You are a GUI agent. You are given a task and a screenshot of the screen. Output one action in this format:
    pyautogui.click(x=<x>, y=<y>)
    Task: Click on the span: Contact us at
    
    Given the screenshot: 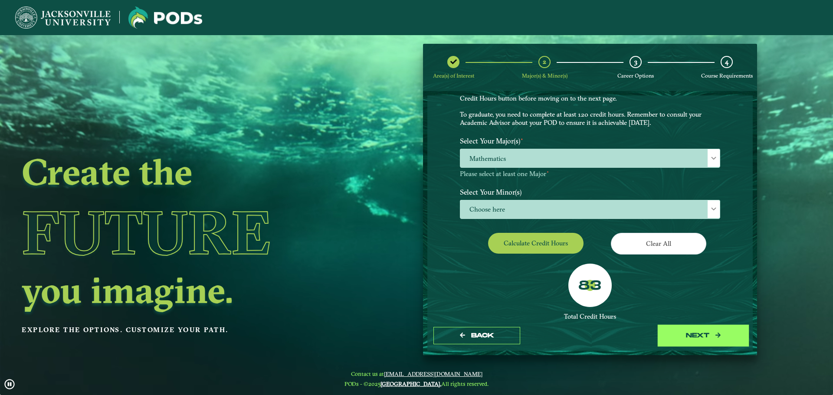 What is the action you would take?
    pyautogui.click(x=417, y=374)
    